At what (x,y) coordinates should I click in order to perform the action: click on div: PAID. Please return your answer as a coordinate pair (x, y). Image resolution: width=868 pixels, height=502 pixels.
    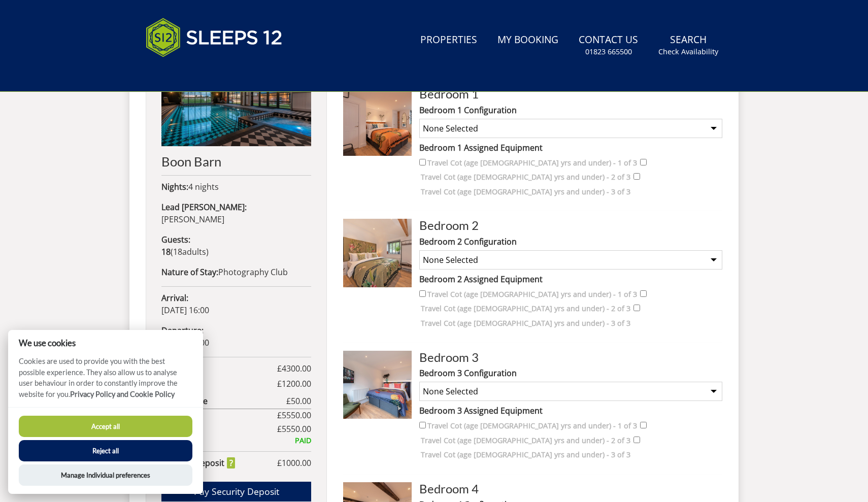
    Looking at the image, I should click on (236, 440).